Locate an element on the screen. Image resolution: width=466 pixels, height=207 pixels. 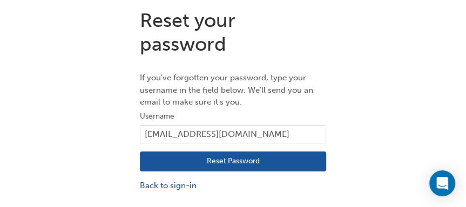
p: If you've forgotten your password, type your username in the field below. We'll send you an email... is located at coordinates (233, 90).